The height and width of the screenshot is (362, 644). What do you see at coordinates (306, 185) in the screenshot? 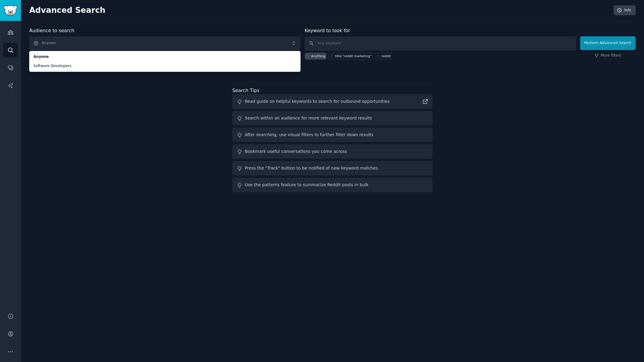
I see `div: Use the patterns feature to summarize Reddit posts in bulk` at bounding box center [306, 185].